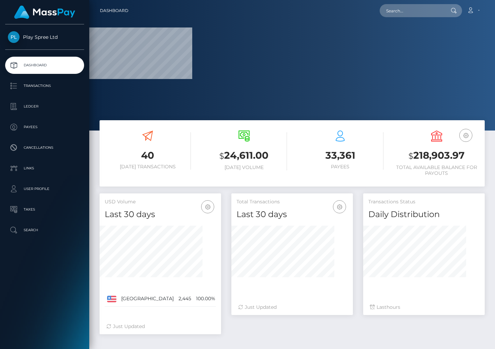  Describe the element at coordinates (424, 202) in the screenshot. I see `h5: Transactions Status` at that location.